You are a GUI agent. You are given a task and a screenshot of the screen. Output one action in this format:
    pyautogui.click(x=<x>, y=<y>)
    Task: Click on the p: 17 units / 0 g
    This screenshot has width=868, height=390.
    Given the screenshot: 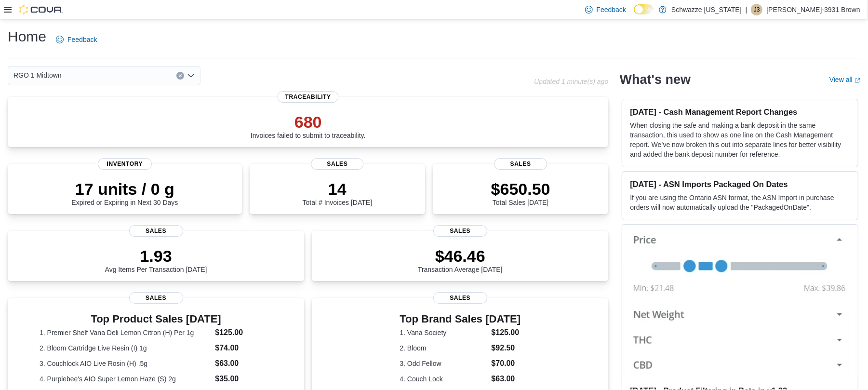 What is the action you would take?
    pyautogui.click(x=124, y=189)
    